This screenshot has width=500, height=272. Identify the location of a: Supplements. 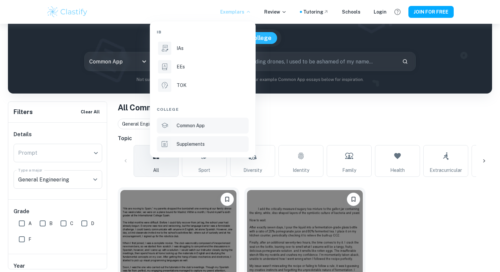
(203, 144).